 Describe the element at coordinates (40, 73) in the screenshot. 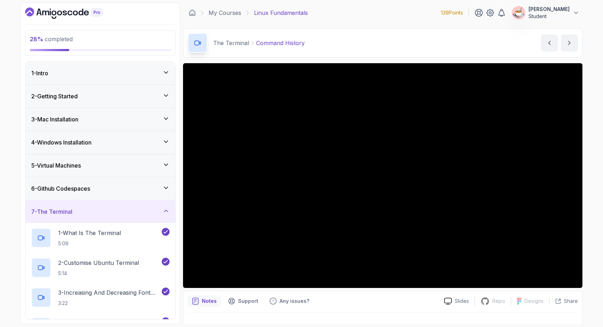

I see `h3: 1 - Intro` at that location.